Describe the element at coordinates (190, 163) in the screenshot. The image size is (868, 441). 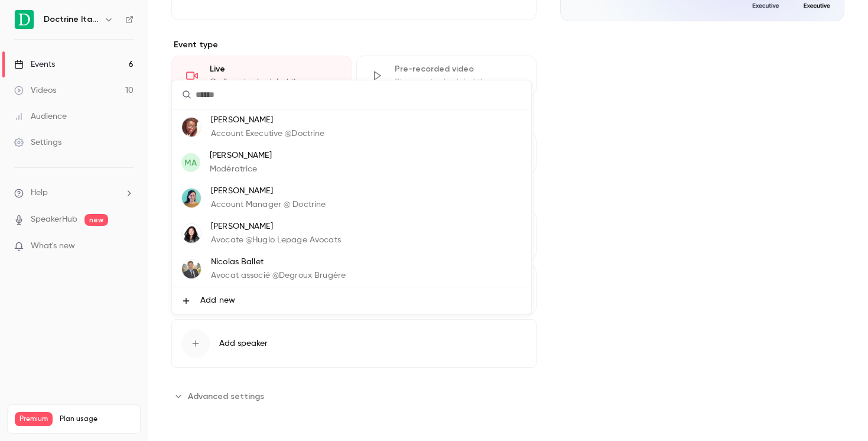
I see `span: MA` at that location.